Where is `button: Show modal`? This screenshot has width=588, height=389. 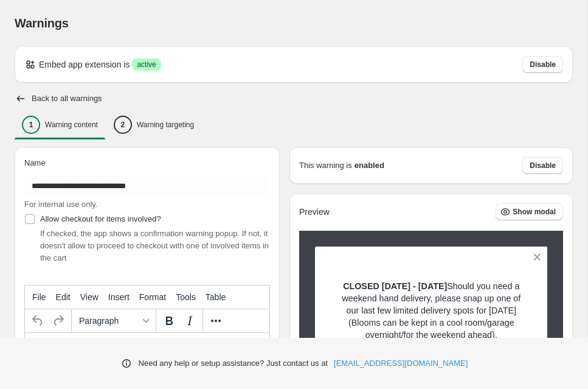 button: Show modal is located at coordinates (529, 211).